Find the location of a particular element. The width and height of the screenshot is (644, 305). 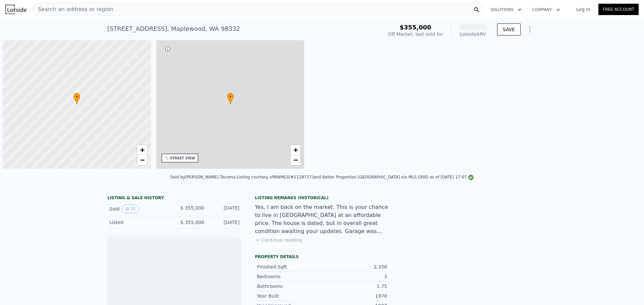

button: Show Options is located at coordinates (530, 29).